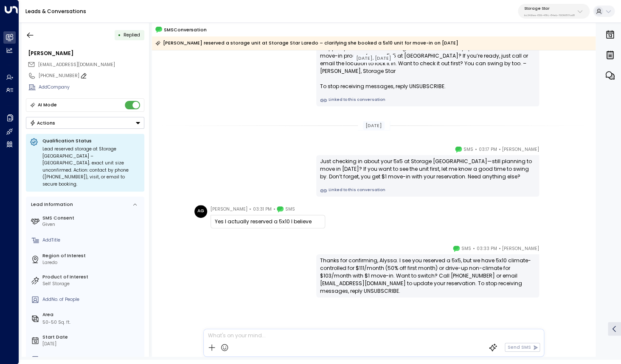  What do you see at coordinates (92, 256) in the screenshot?
I see `label: Region of Interest` at bounding box center [92, 256].